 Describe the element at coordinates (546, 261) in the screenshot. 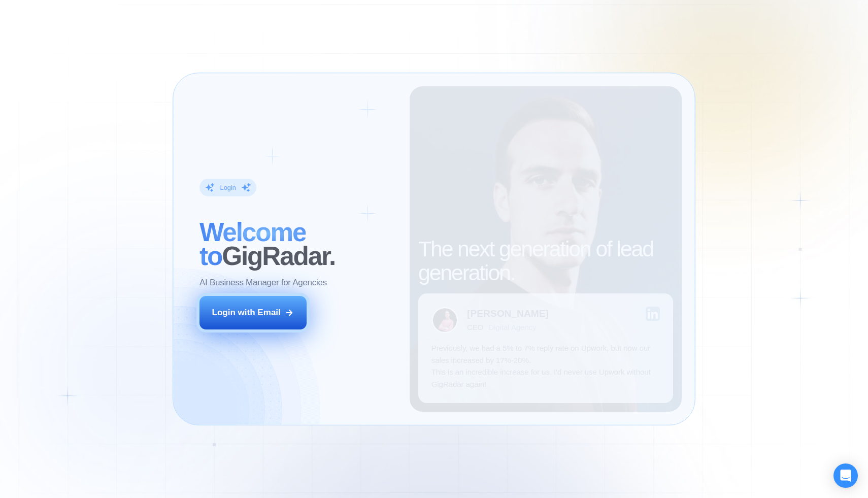

I see `h2: The next generation of lead generation.` at that location.